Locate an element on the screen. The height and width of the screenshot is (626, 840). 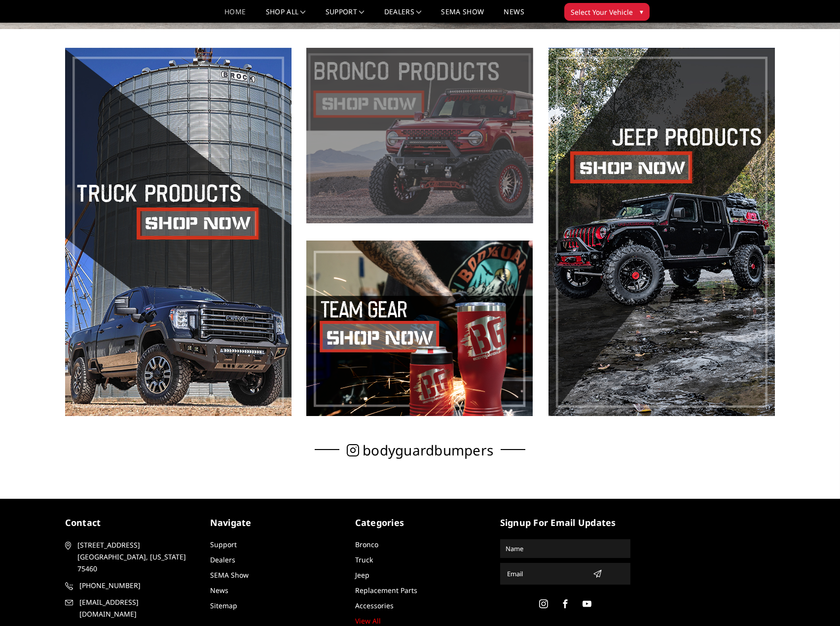
div: Chat Widget is located at coordinates (815, 603).